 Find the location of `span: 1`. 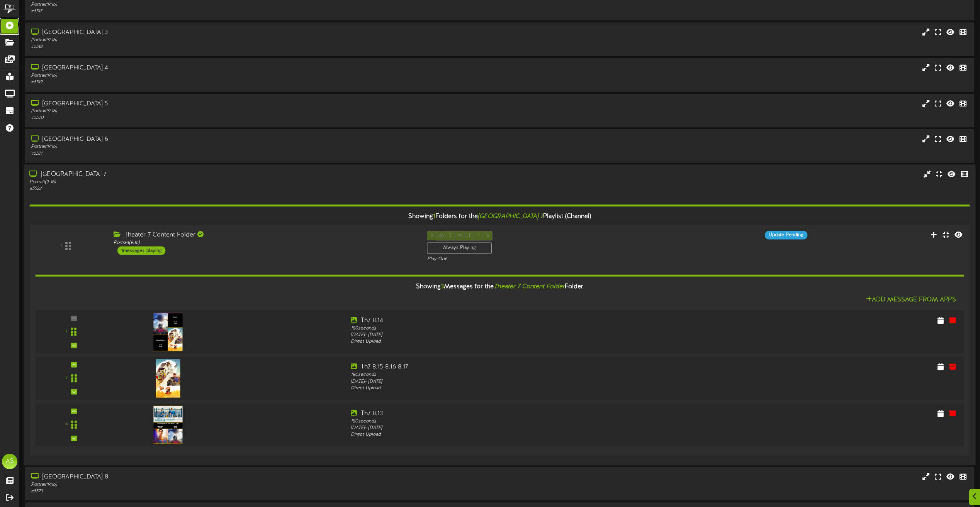

span: 1 is located at coordinates (434, 217).